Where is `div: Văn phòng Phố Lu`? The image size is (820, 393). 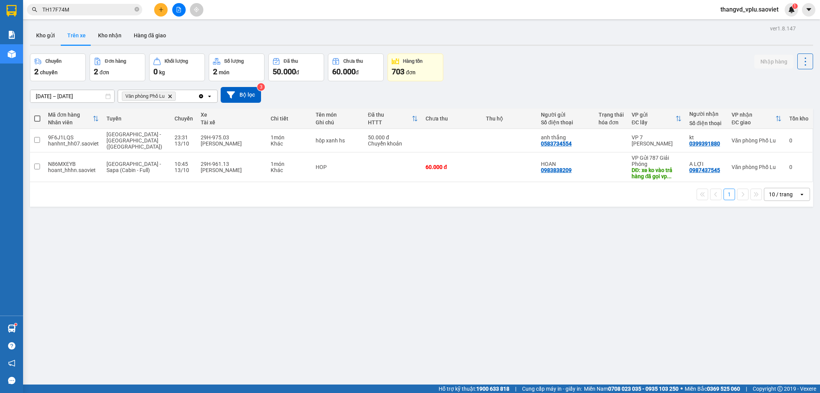
div: Văn phòng Phố Lu is located at coordinates (757, 167).